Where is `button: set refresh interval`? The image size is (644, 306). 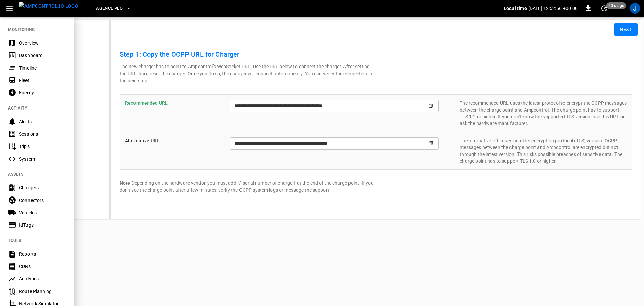 button: set refresh interval is located at coordinates (604, 8).